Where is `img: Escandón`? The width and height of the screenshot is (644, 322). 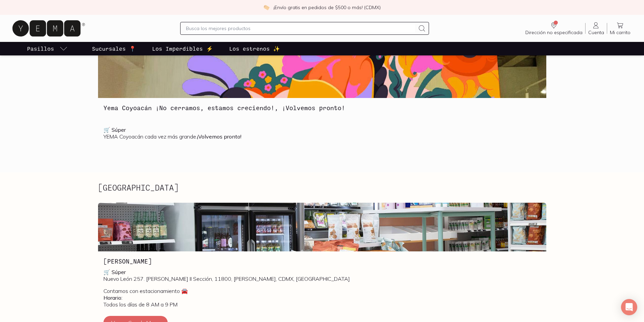
img: Escandón is located at coordinates (322, 227).